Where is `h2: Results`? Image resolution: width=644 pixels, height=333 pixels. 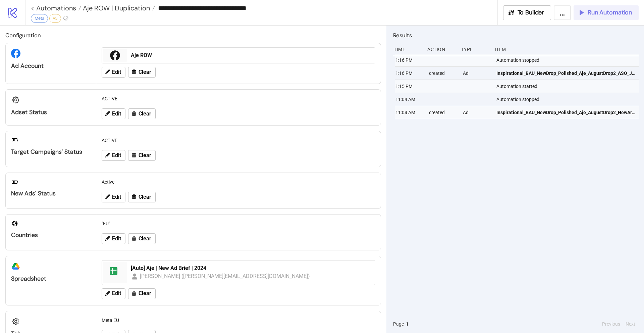 h2: Results is located at coordinates (516, 35).